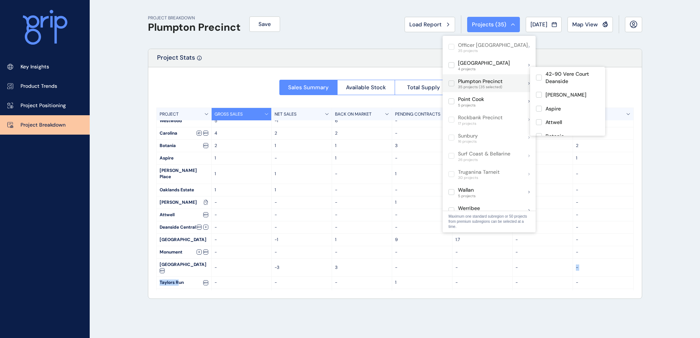  I want to click on div: Botania, so click(184, 146).